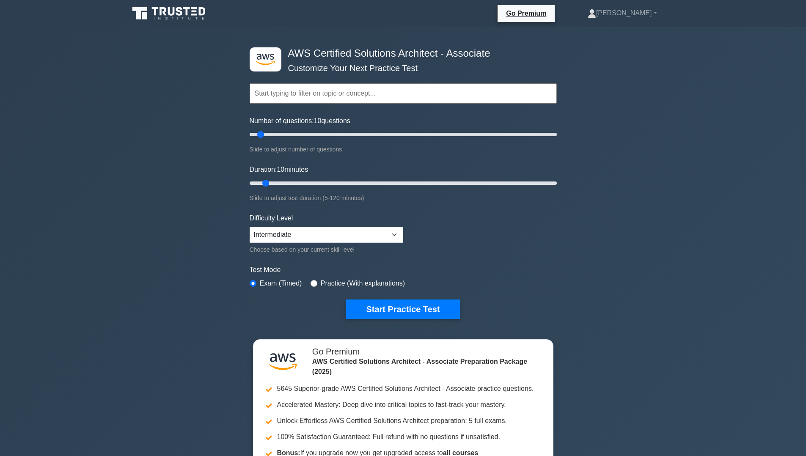  Describe the element at coordinates (271, 218) in the screenshot. I see `label: Difficulty Level` at that location.